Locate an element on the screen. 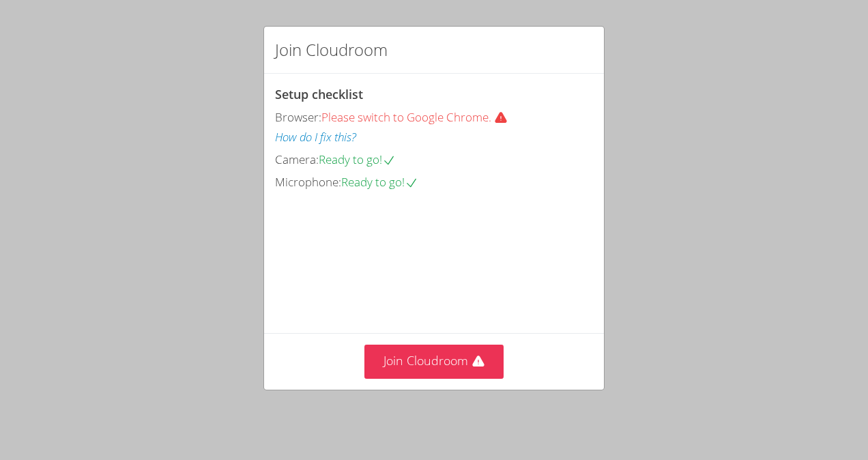  span: Browser: is located at coordinates (299, 117).